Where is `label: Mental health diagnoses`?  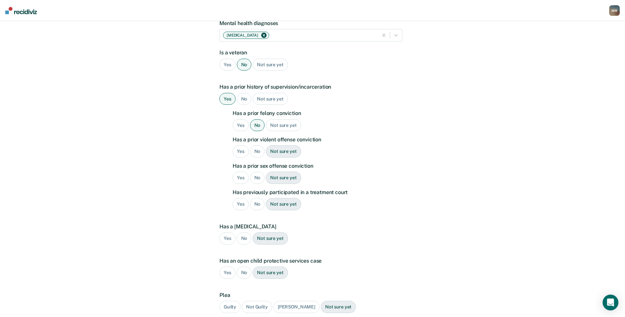 label: Mental health diagnoses is located at coordinates (311, 23).